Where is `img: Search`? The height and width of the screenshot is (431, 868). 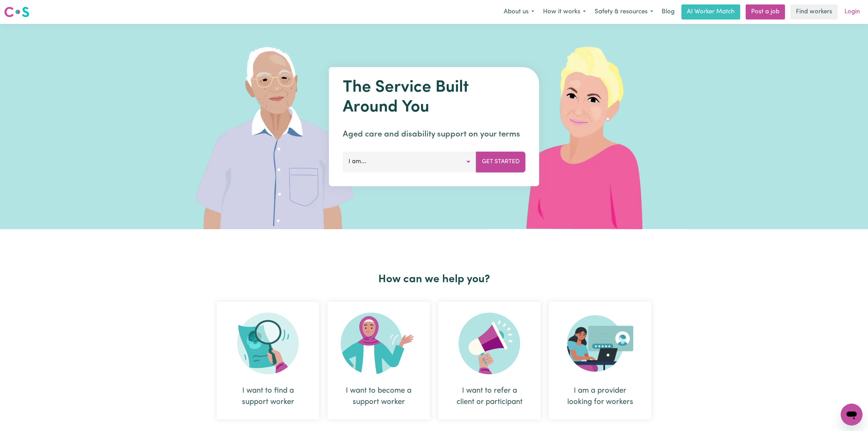
img: Search is located at coordinates (268, 343).